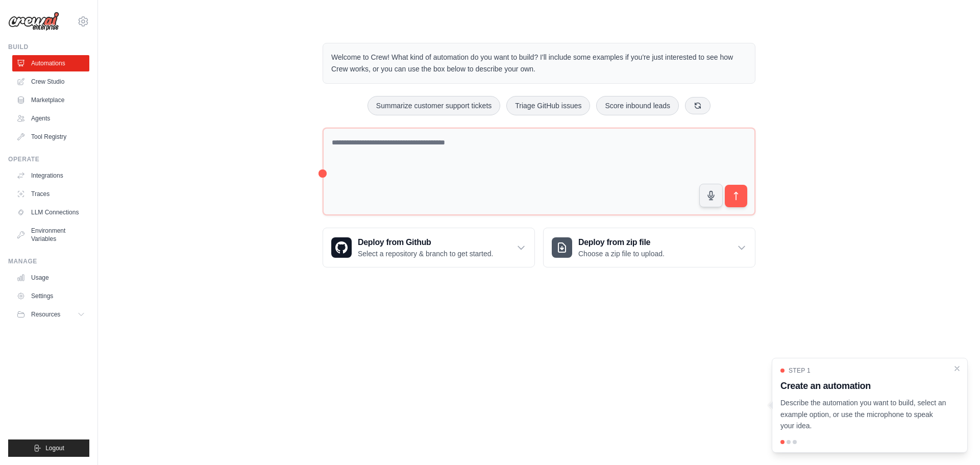  I want to click on a: Integrations, so click(51, 176).